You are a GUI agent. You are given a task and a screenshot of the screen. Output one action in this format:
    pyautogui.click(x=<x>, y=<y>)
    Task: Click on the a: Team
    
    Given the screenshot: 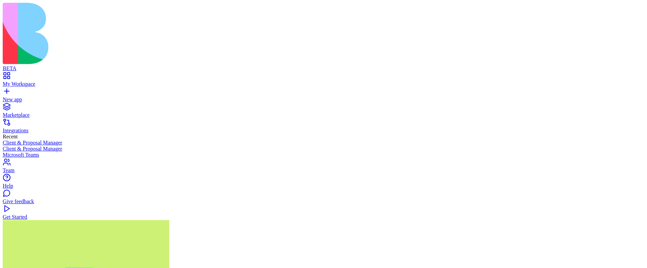 What is the action you would take?
    pyautogui.click(x=323, y=167)
    